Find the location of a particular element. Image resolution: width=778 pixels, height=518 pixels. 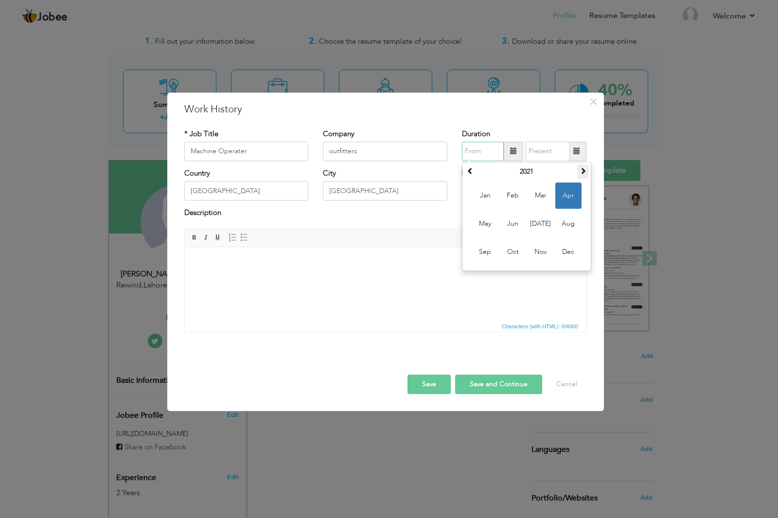

a: Insert/Remove Bulleted List is located at coordinates (244, 237).